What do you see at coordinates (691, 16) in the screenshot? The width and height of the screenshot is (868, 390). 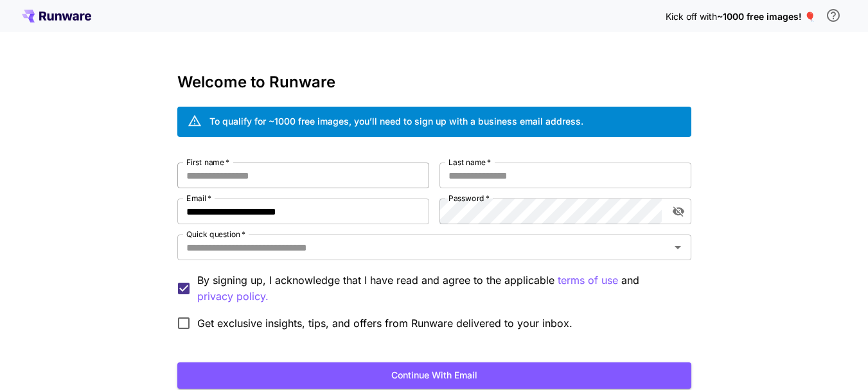 I see `span: Kick off with` at bounding box center [691, 16].